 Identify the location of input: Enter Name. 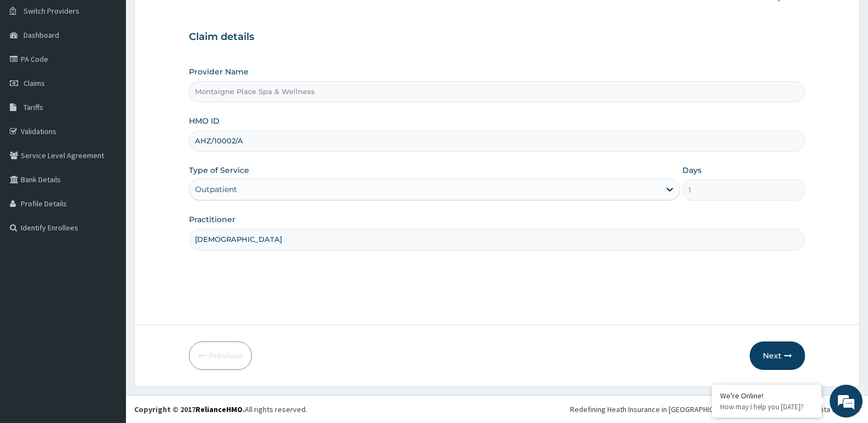
(497, 239).